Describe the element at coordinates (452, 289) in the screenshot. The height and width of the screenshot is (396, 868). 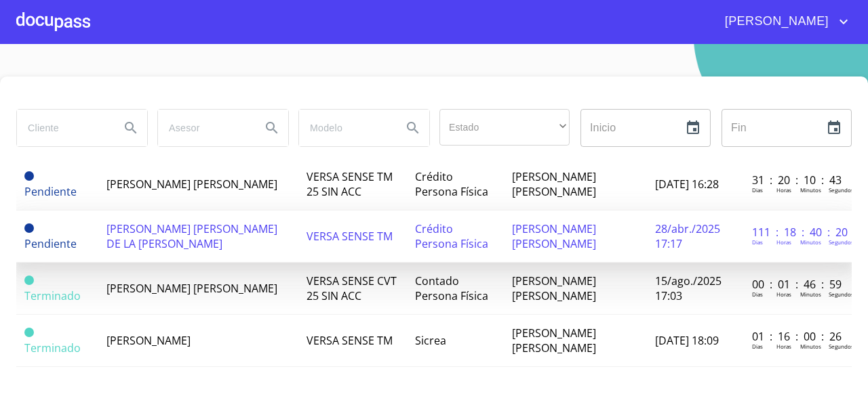
I see `span: Contado Persona Física` at that location.